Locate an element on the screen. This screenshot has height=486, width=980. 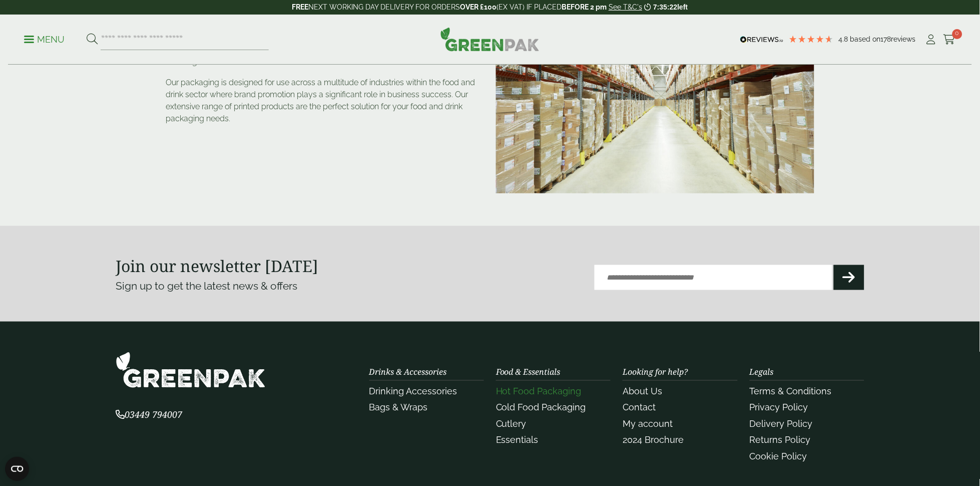
a: See T&C's is located at coordinates (625, 7).